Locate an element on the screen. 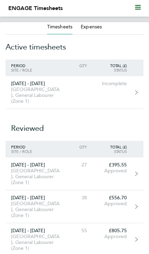 This screenshot has height=254, width=149. div: 27 is located at coordinates (79, 165).